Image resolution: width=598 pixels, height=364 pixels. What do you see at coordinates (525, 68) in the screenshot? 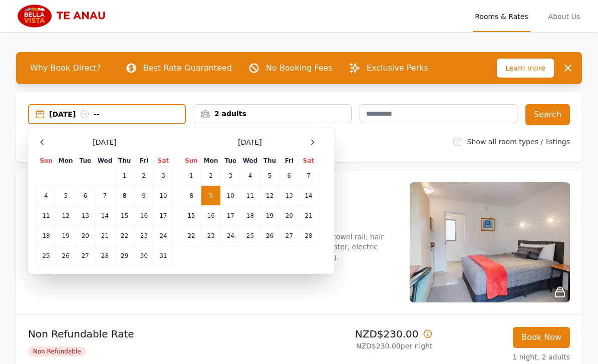
I see `span: Learn more` at bounding box center [525, 68].